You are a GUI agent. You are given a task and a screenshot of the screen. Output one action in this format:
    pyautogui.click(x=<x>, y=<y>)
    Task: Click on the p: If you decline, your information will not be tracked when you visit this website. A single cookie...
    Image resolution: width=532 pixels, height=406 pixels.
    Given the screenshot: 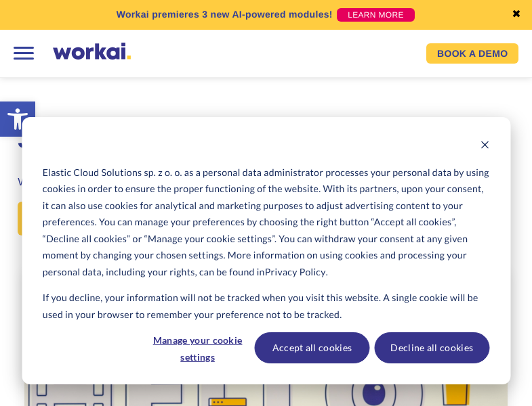 What is the action you would take?
    pyautogui.click(x=266, y=306)
    